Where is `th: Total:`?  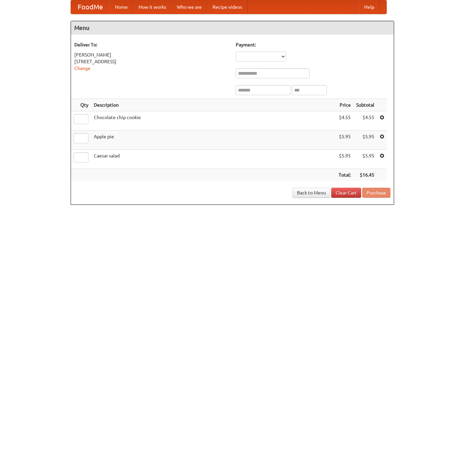
th: Total: is located at coordinates (345, 175).